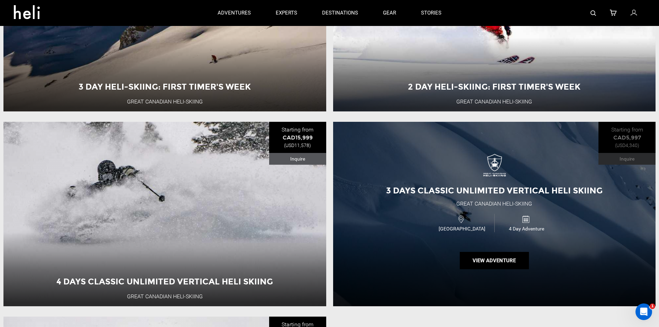 The height and width of the screenshot is (327, 659). Describe the element at coordinates (494, 204) in the screenshot. I see `div: Great Canadian Heli-Skiing` at that location.